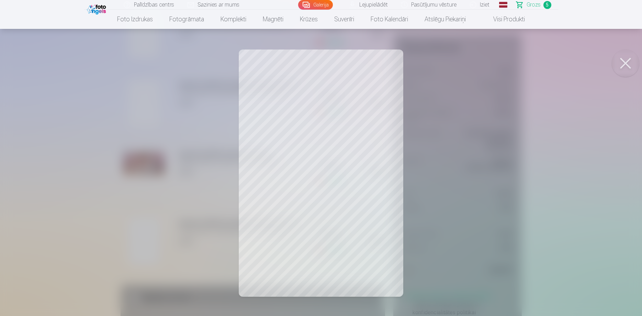 The width and height of the screenshot is (642, 316). I want to click on a: Foto kalendāri, so click(389, 19).